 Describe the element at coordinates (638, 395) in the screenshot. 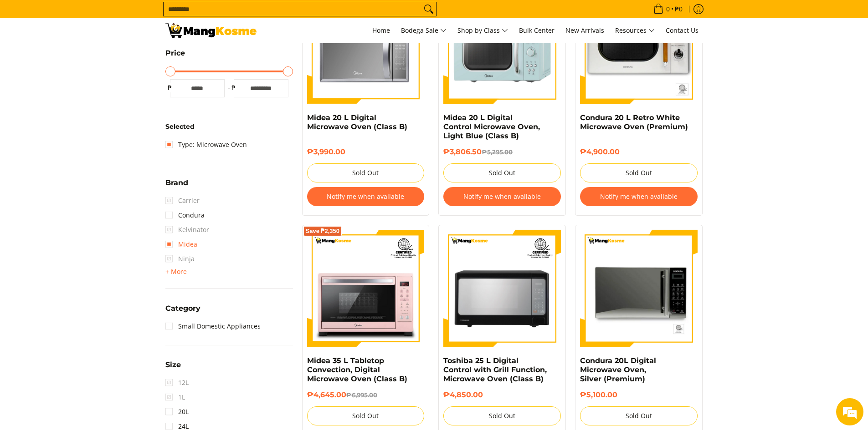

I see `h6: ₱5,100.00` at that location.